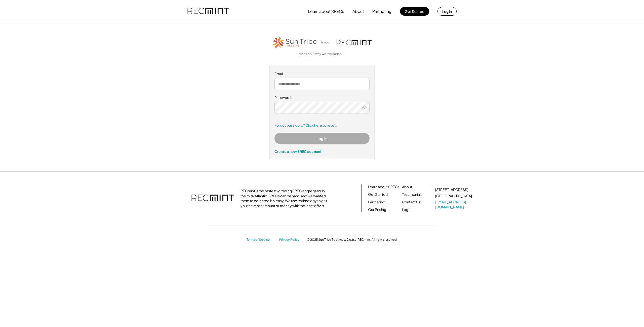 The width and height of the screenshot is (644, 327). I want to click on a: read about why we rebranded →, so click(322, 54).